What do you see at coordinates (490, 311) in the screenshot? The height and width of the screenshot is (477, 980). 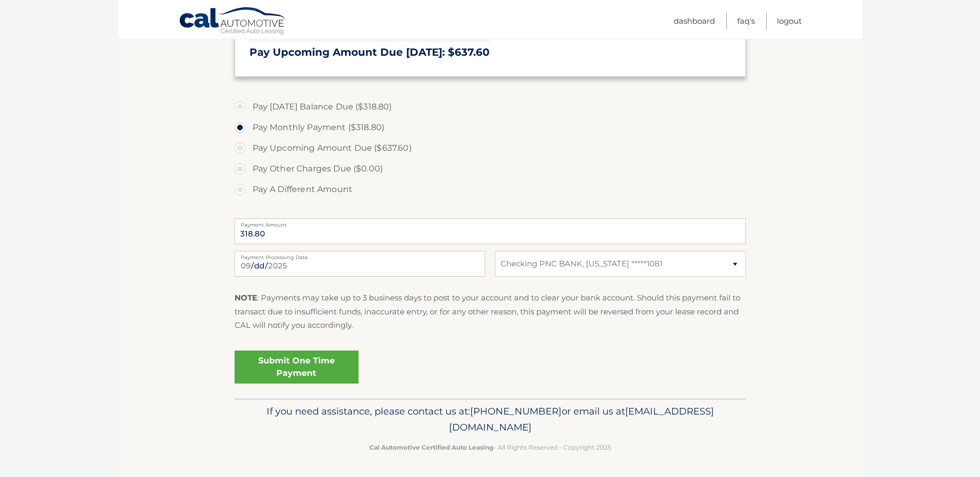 I see `p: : Payments may take up to 3 business days to post to your account and to clear your bank account....` at bounding box center [490, 311].